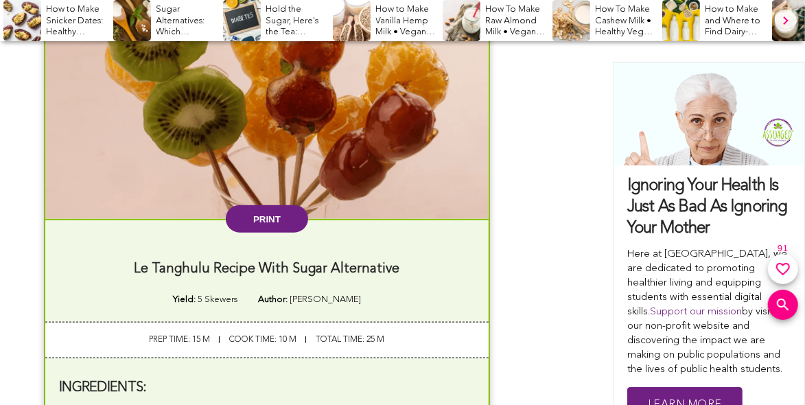 This screenshot has height=405, width=805. What do you see at coordinates (267, 117) in the screenshot?
I see `img: Le Tanghulu Recipe with Sugar Alternative` at bounding box center [267, 117].